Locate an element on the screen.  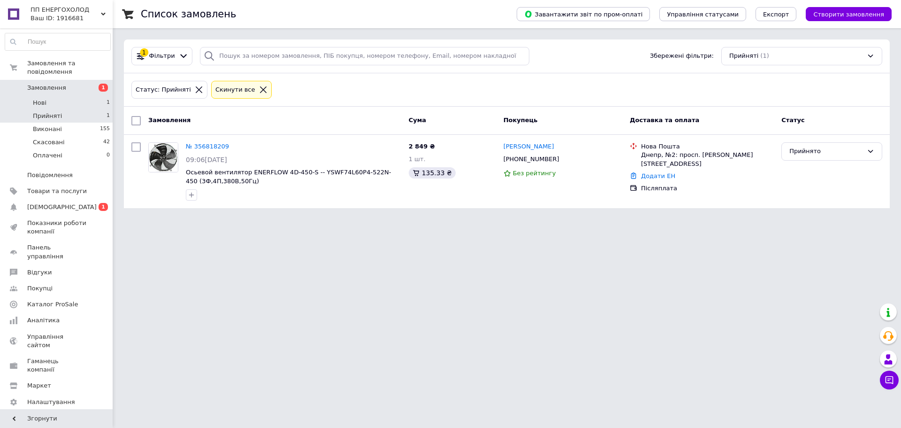
span: Маркет is located at coordinates (39, 385).